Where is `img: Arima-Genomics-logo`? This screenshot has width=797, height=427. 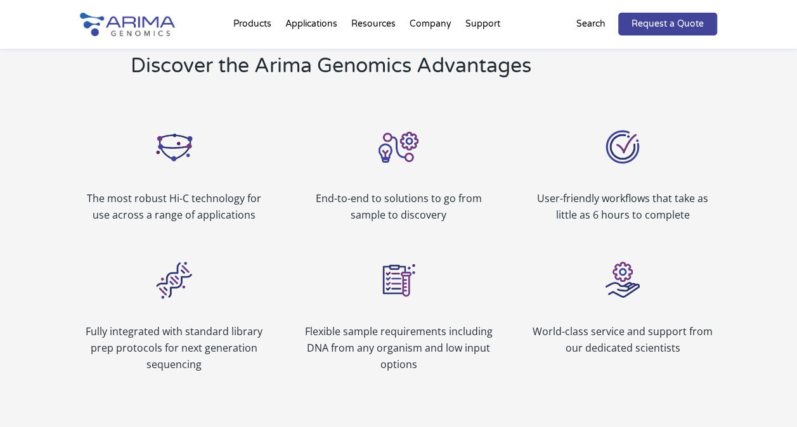 img: Arima-Genomics-logo is located at coordinates (127, 24).